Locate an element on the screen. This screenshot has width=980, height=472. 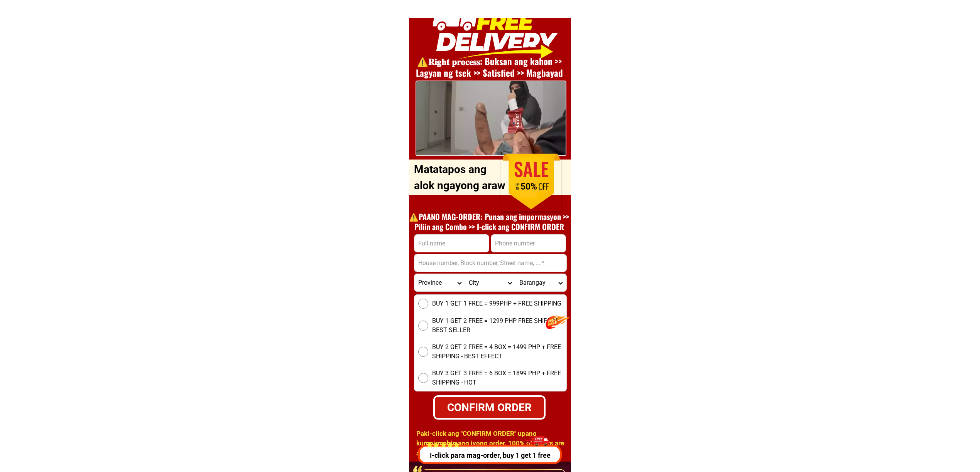
input: BUY 3 GET 3 FREE = 6 BOX = 1899 PHP + FREE SHIPPING - HOT is located at coordinates (424, 379).